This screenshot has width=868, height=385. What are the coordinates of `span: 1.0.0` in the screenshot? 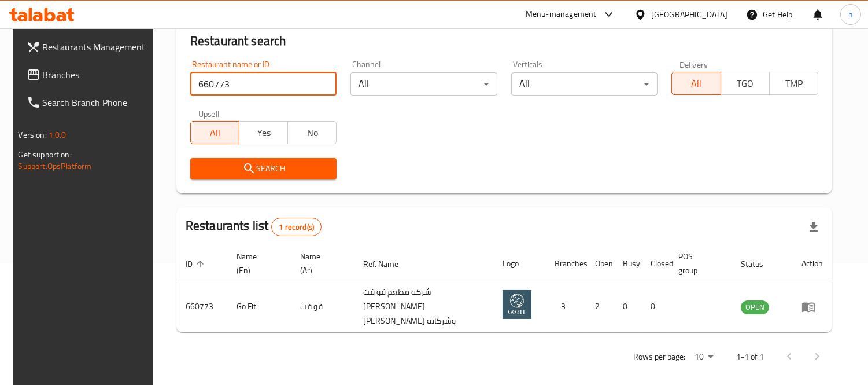 It's located at (57, 135).